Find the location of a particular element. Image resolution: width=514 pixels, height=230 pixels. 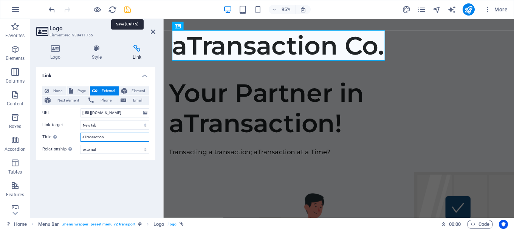

h4: Logo is located at coordinates (57, 53).